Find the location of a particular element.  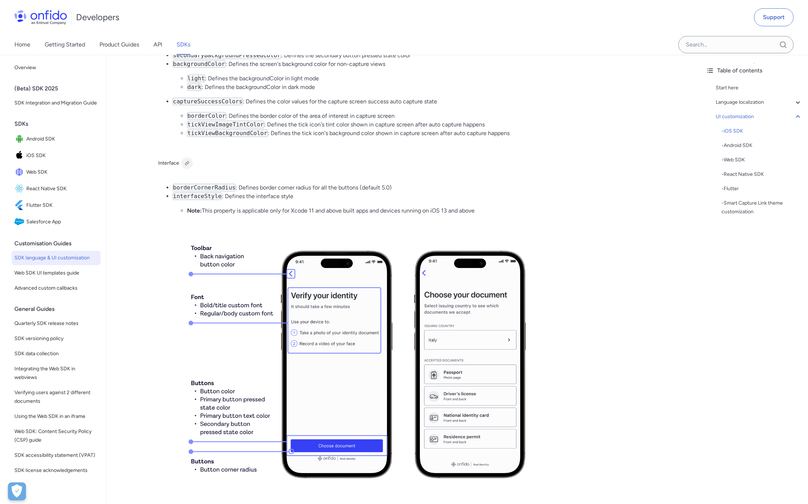

span: SDK license acknowledgements is located at coordinates (56, 471).